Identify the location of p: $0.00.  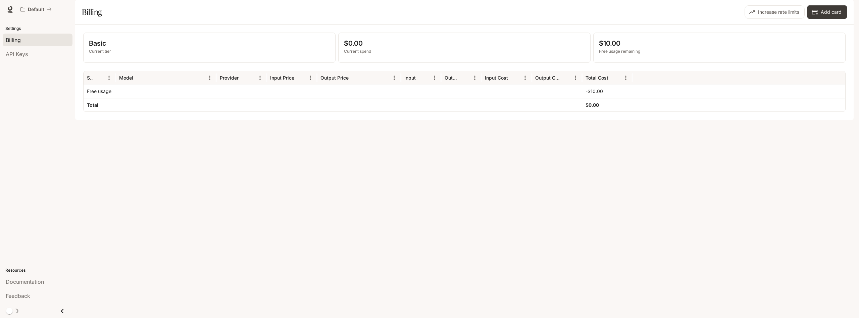
(465, 43).